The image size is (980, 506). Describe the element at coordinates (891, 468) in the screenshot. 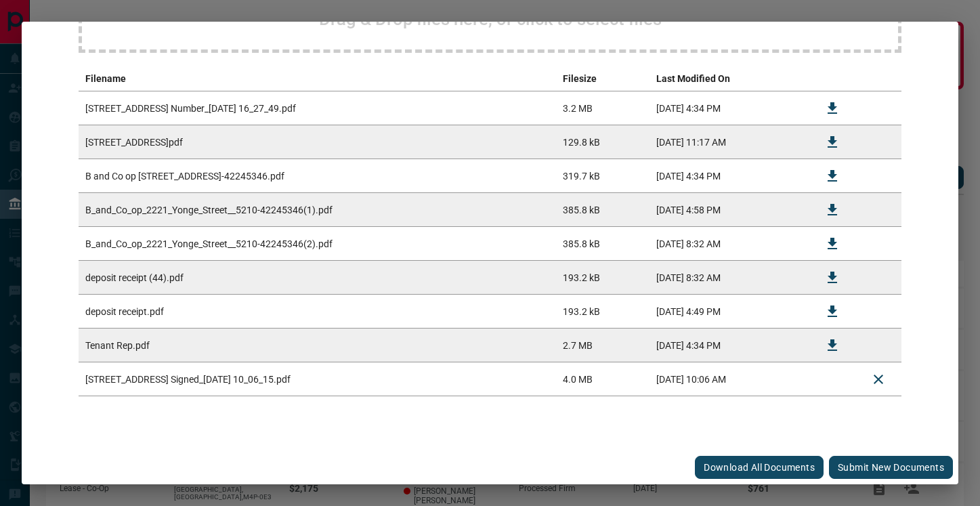

I see `button: Submit new documents` at that location.